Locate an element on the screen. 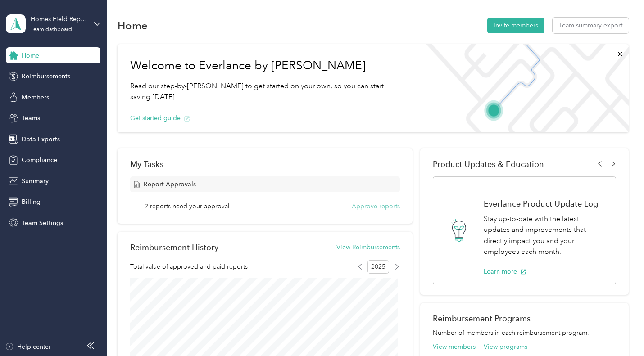  span: Team Settings is located at coordinates (42, 223).